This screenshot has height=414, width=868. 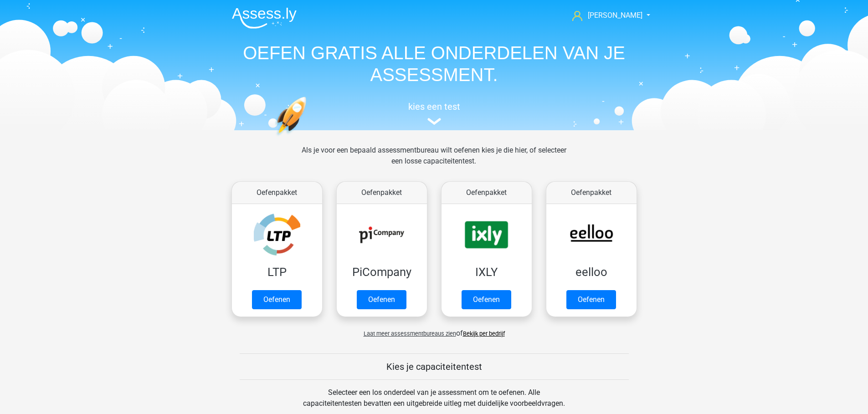 I want to click on img: oefenen, so click(x=308, y=137).